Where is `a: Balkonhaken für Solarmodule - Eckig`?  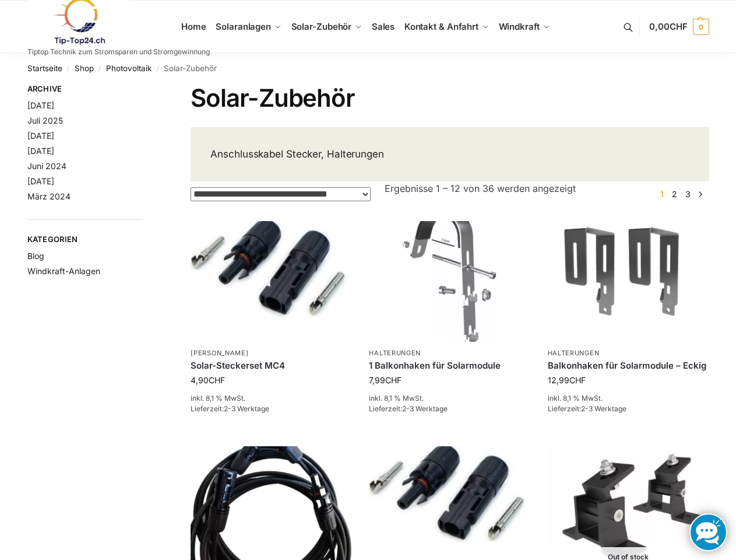
a: Balkonhaken für Solarmodule - Eckig is located at coordinates (629, 281).